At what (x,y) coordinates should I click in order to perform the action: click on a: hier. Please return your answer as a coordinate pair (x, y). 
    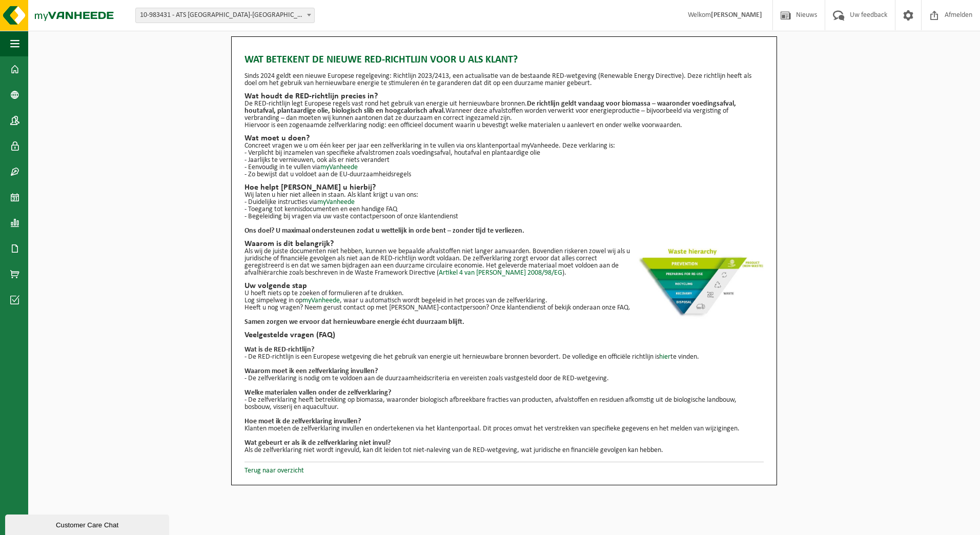
    Looking at the image, I should click on (665, 357).